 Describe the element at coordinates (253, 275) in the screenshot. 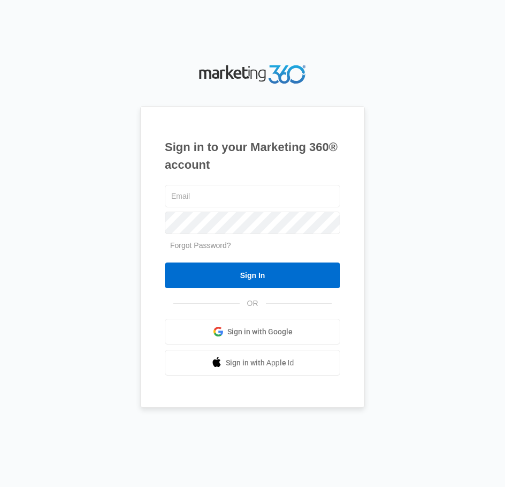

I see `input: Sign In` at that location.